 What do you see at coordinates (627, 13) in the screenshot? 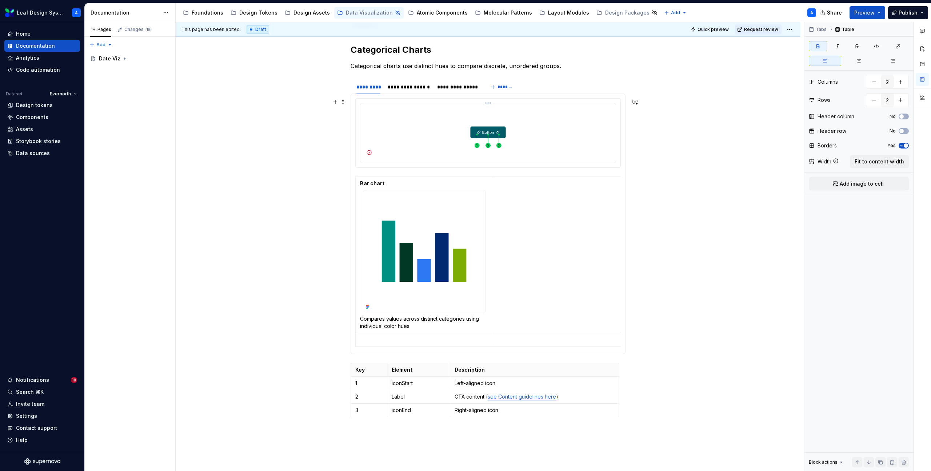
I see `a: Design Packages` at bounding box center [627, 13].